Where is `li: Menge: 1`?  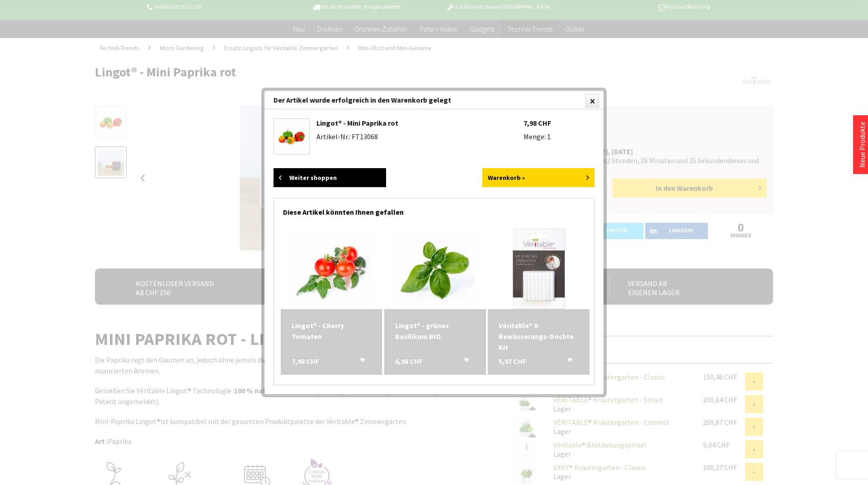 li: Menge: 1 is located at coordinates (560, 137).